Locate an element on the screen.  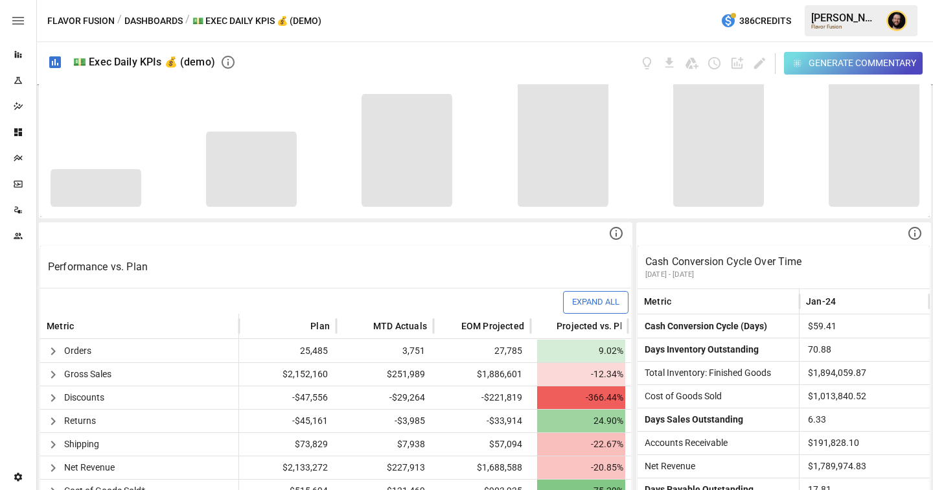
span: Plan is located at coordinates (320, 326).